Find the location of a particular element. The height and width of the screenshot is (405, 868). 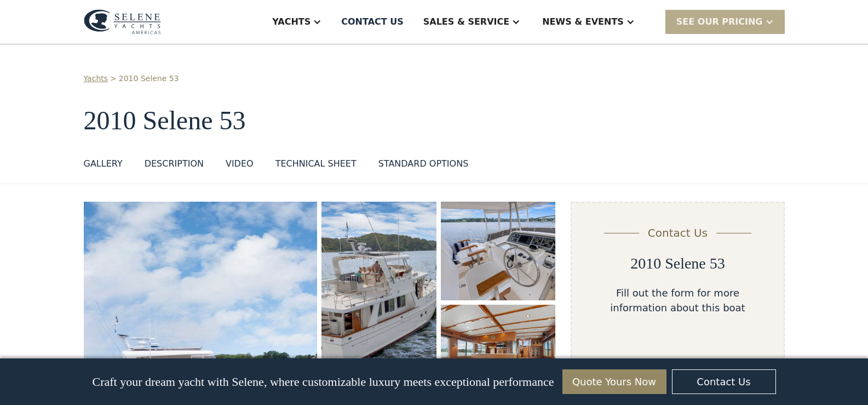

div: Yachts is located at coordinates (291, 22).